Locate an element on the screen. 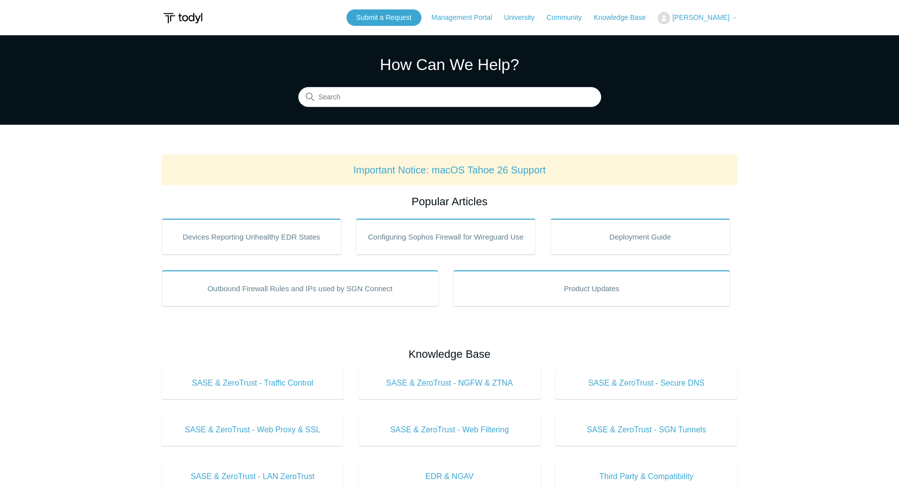 The width and height of the screenshot is (899, 488). a: University is located at coordinates (524, 17).